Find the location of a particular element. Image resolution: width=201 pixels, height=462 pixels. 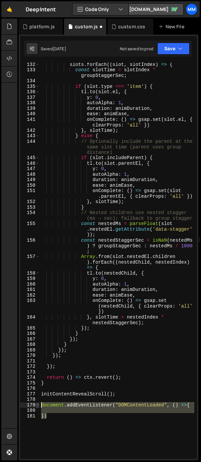

div: 167 is located at coordinates (30, 340).